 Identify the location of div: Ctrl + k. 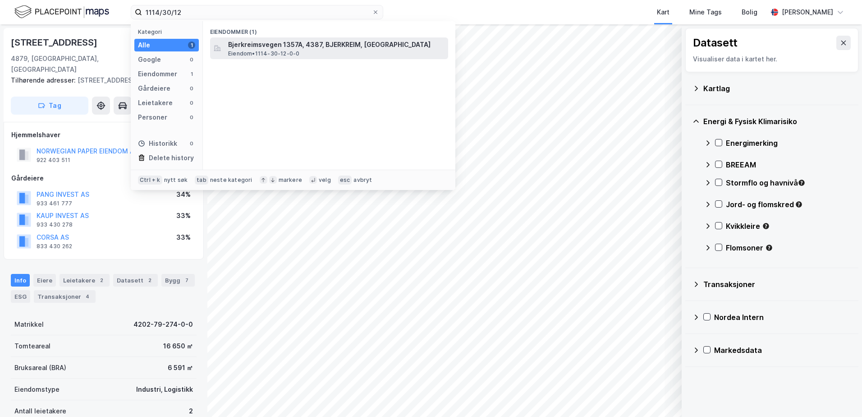
(150, 180).